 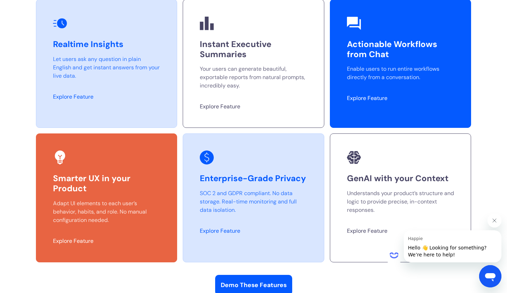 What do you see at coordinates (106, 184) in the screenshot?
I see `h3: Smarter UX in your Product` at bounding box center [106, 184].